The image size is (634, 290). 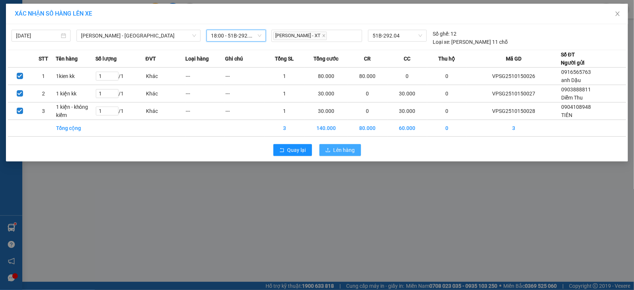 I want to click on td: 2, so click(x=43, y=94).